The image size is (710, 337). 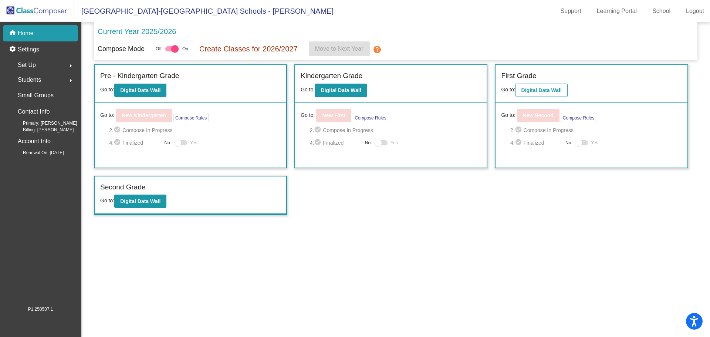 What do you see at coordinates (26, 33) in the screenshot?
I see `p: Home` at bounding box center [26, 33].